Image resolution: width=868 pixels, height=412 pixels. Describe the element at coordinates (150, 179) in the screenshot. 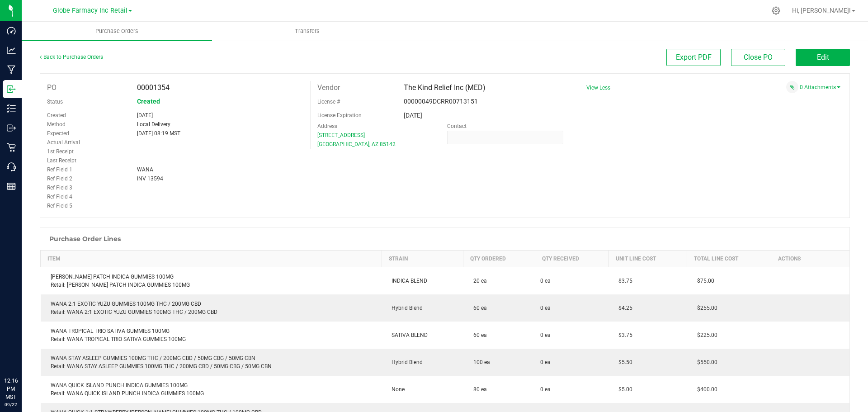

I see `span: INV 13594` at that location.